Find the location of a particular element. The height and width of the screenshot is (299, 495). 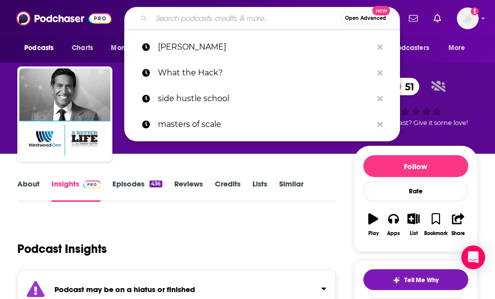

span: More is located at coordinates (457, 48).